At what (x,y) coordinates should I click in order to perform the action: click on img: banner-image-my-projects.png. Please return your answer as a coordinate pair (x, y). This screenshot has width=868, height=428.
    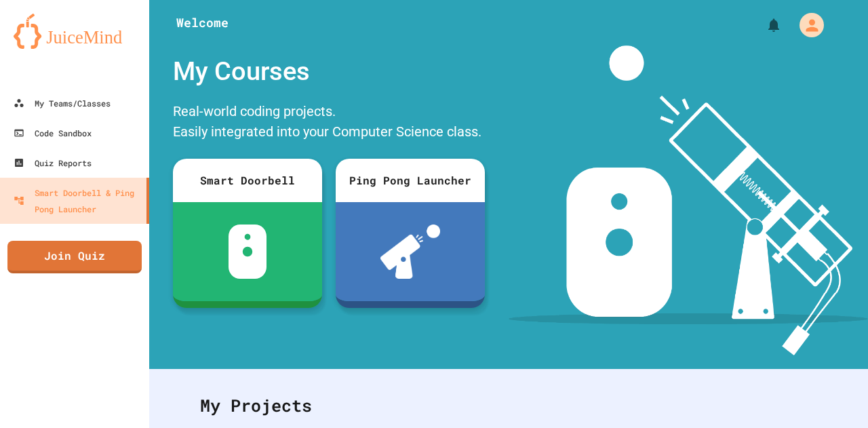
    Looking at the image, I should click on (688, 200).